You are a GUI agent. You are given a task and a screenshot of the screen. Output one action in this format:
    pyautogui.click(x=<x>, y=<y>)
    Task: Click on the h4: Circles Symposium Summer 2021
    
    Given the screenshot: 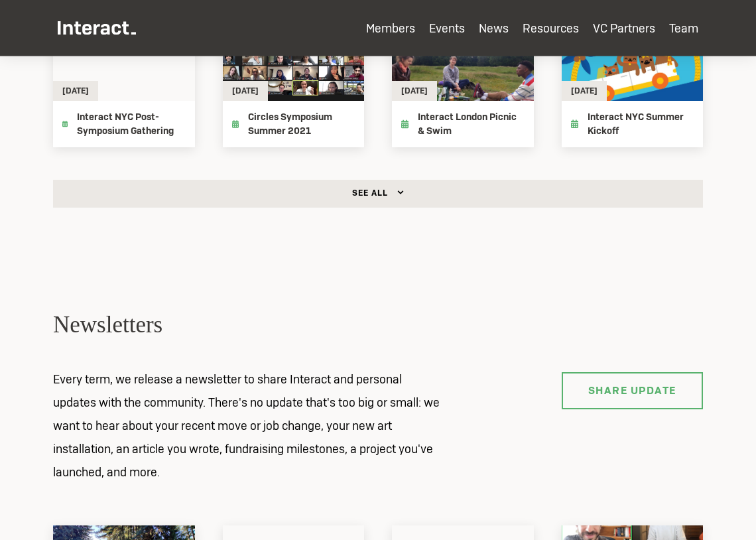 What is the action you would take?
    pyautogui.click(x=301, y=124)
    